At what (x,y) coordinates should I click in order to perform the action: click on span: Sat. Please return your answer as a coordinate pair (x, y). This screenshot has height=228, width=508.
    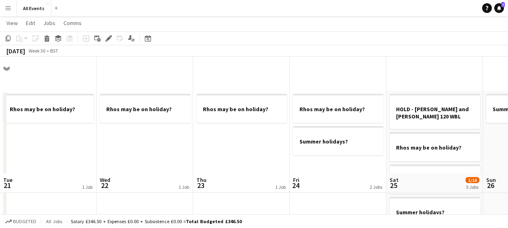
    Looking at the image, I should click on (394, 180).